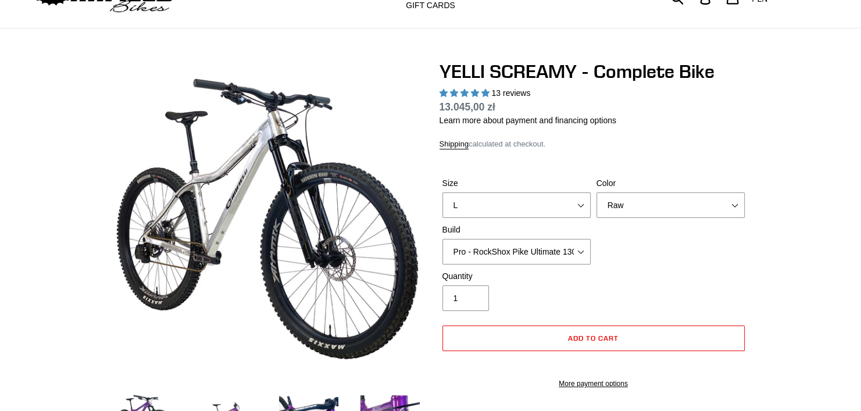  Describe the element at coordinates (517, 183) in the screenshot. I see `label: Size` at that location.